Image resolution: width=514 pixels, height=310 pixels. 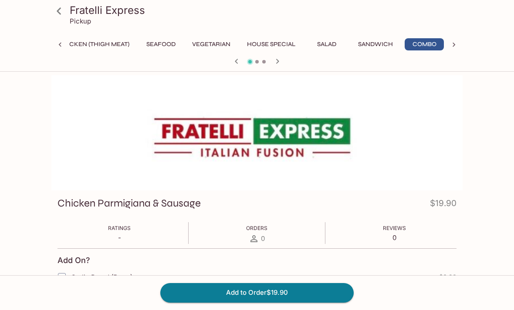 What do you see at coordinates (445, 277) in the screenshot?
I see `span: + $6.90` at bounding box center [445, 277].